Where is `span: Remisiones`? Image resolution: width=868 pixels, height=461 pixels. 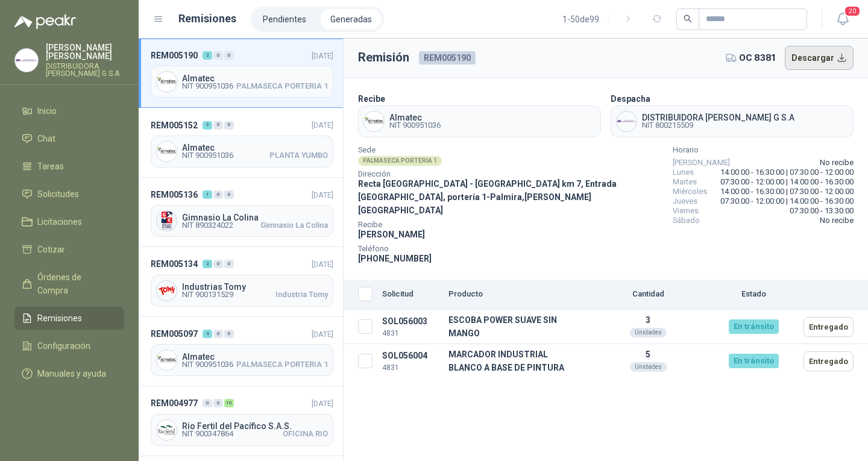
span: Remisiones is located at coordinates (60, 318).